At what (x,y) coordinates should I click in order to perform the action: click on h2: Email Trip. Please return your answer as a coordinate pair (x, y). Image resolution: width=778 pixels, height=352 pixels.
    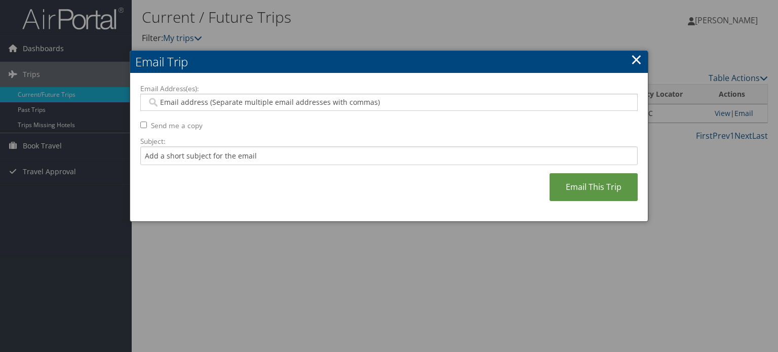
    Looking at the image, I should click on (389, 62).